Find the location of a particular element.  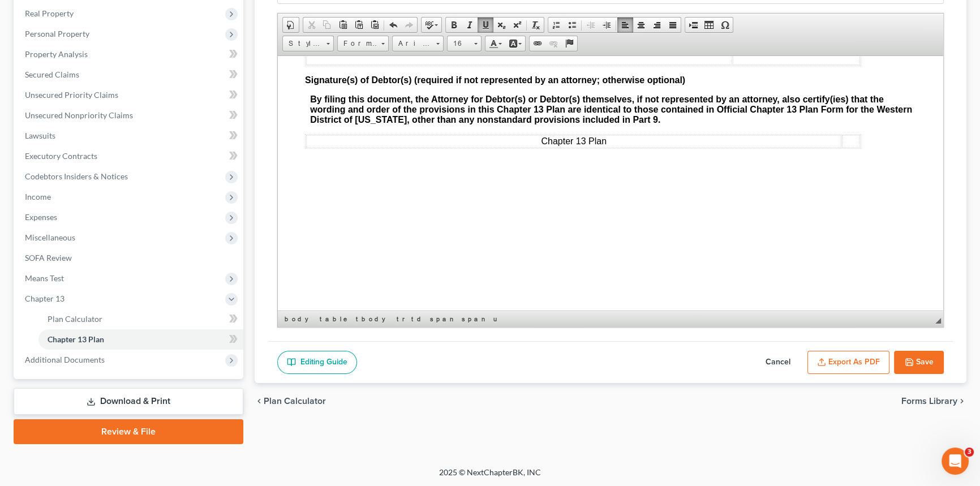

i: chevron_right is located at coordinates (962, 401).